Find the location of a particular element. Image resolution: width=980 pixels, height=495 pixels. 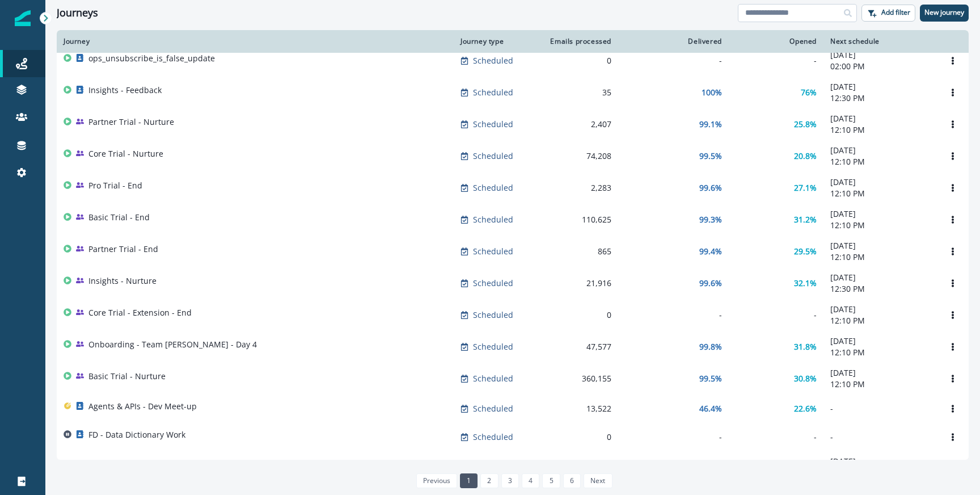

p: 99.1% is located at coordinates (711, 124).